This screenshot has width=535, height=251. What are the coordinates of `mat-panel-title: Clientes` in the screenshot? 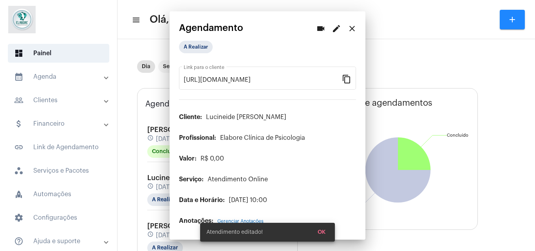 It's located at (59, 100).